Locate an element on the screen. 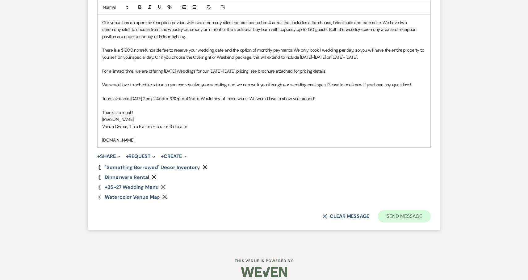 This screenshot has height=280, width=528. p: Venue Owner, T h e F a r m H o u s e S i l o a m is located at coordinates (264, 126).